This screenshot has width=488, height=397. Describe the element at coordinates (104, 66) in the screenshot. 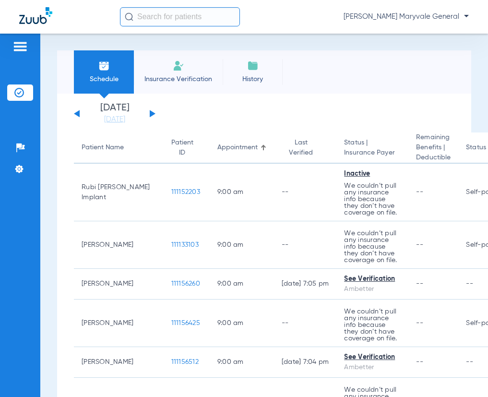

I see `img: Schedule` at that location.